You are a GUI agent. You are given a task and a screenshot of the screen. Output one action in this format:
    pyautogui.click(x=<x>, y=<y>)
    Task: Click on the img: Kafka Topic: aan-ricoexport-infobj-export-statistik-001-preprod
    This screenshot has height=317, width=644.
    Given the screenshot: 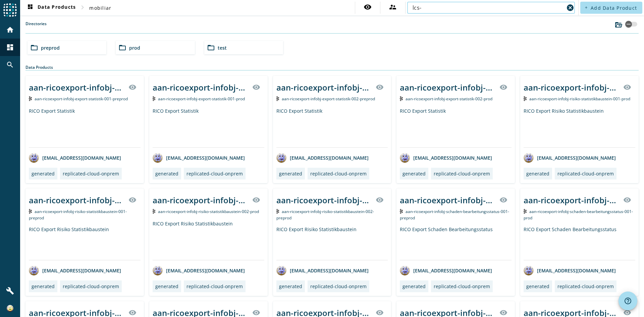 What is the action you would take?
    pyautogui.click(x=30, y=98)
    